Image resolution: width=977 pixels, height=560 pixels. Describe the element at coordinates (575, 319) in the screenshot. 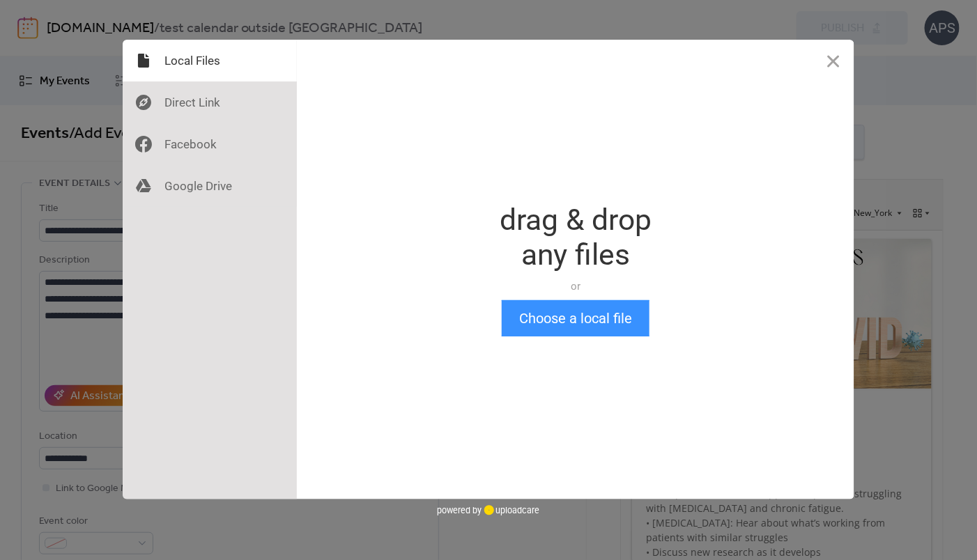

I see `button: Choose a local file` at that location.